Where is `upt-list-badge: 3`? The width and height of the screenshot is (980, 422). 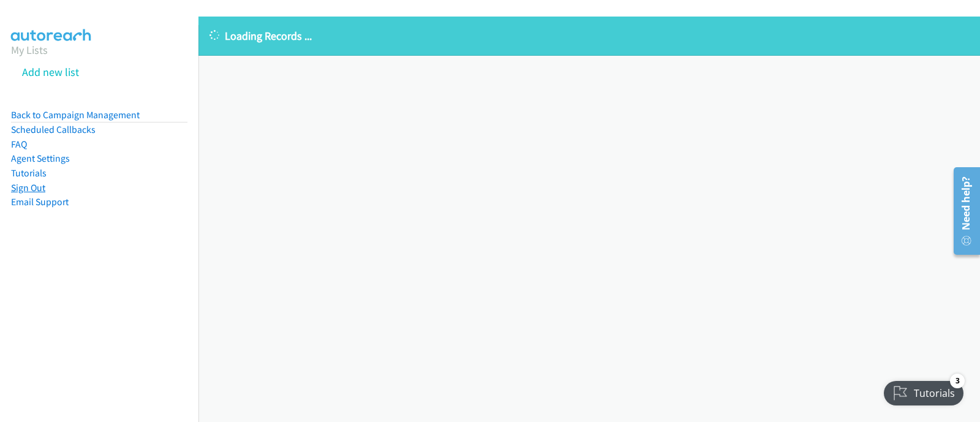
upt-list-badge: 3 is located at coordinates (81, 12).